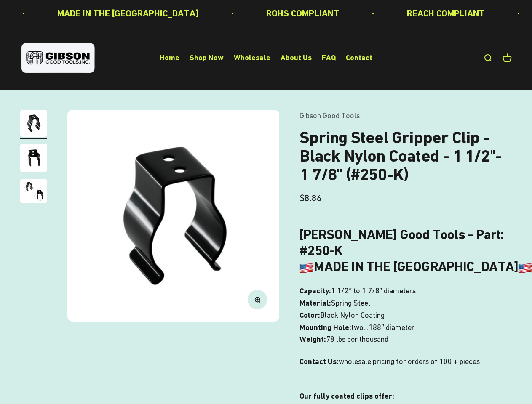  Describe the element at coordinates (352, 315) in the screenshot. I see `span: Black Nylon Coating` at that location.